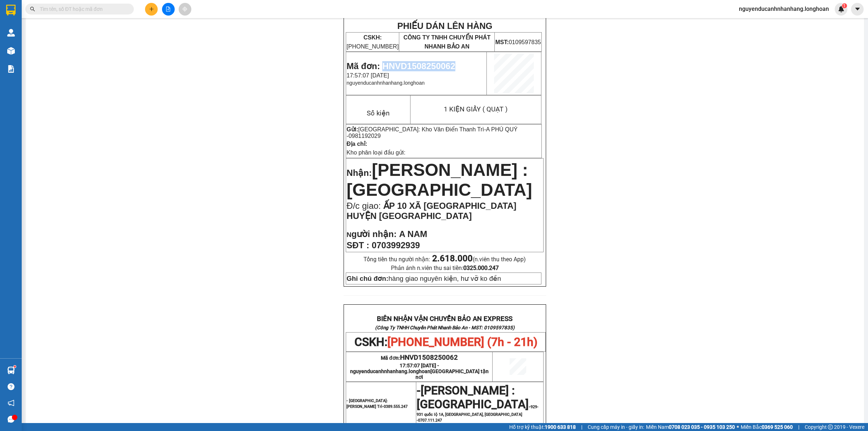 The height and width of the screenshot is (431, 868). I want to click on strong: 2.618.000, so click(452, 258).